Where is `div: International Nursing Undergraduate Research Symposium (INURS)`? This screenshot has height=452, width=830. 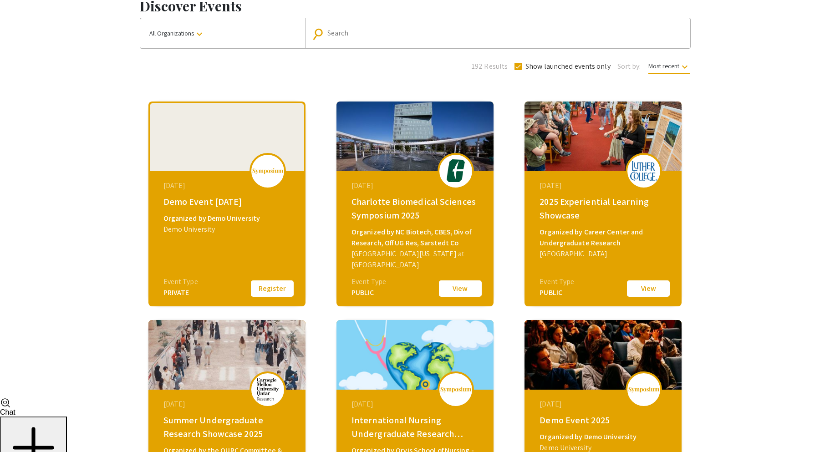
div: International Nursing Undergraduate Research Symposium (INURS) is located at coordinates (416, 427).